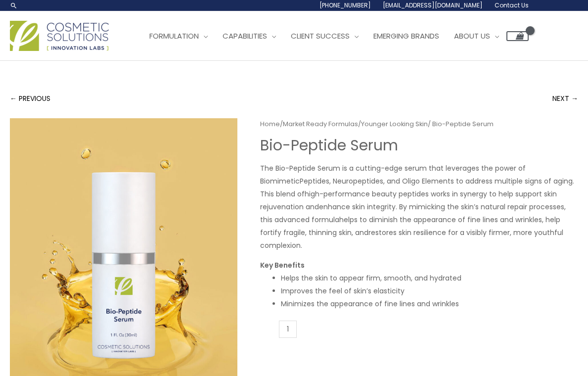  What do you see at coordinates (245, 35) in the screenshot?
I see `span: Capabilities` at bounding box center [245, 35].